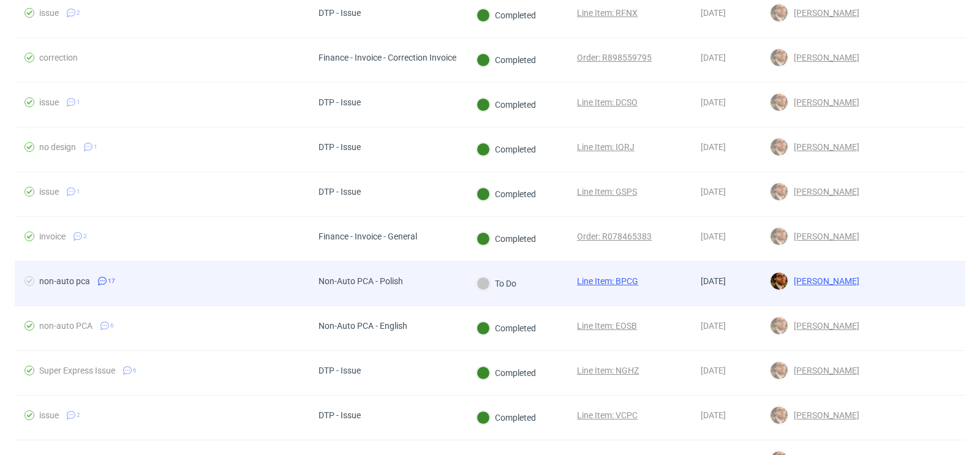  Describe the element at coordinates (606, 147) in the screenshot. I see `a: Line Item: IQRJ` at that location.